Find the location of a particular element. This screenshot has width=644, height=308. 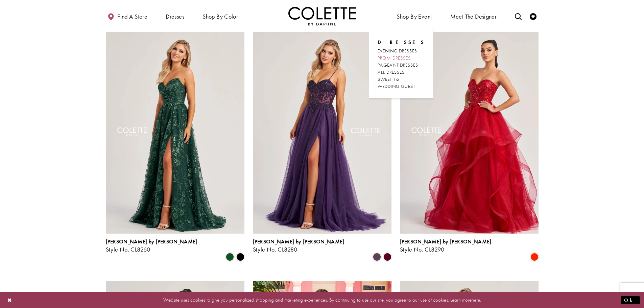

span: EVENING DRESSES is located at coordinates (397, 50).